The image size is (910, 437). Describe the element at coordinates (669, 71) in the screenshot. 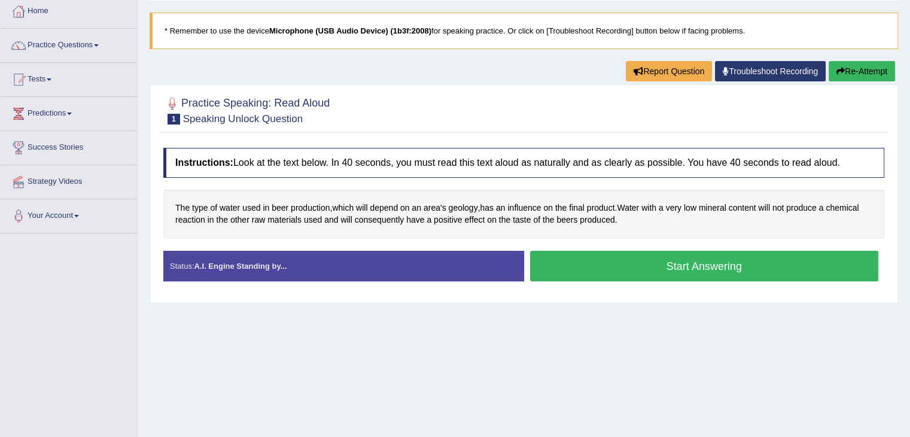

I see `button: Report Question` at that location.